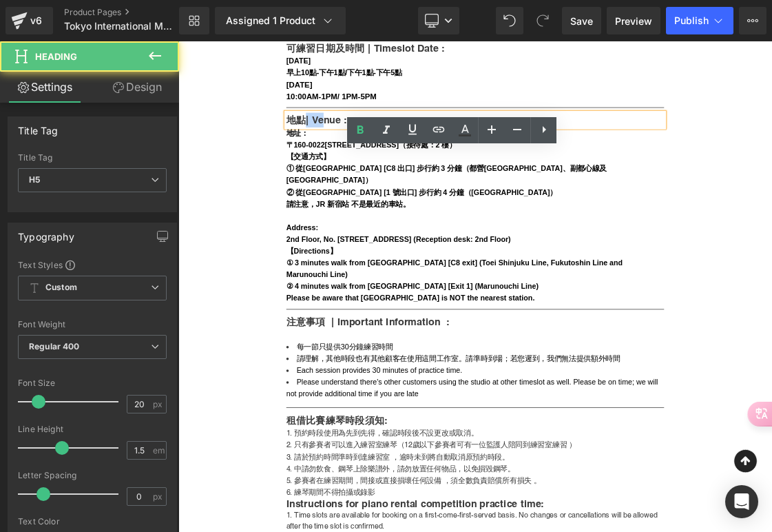 The width and height of the screenshot is (772, 532). Describe the element at coordinates (417, 394) in the screenshot. I see `h5: 注意事項 | Important Information :` at that location.